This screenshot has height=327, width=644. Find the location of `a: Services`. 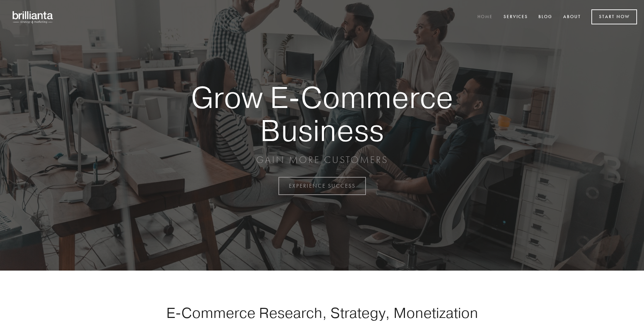

a: Services is located at coordinates (515, 17).